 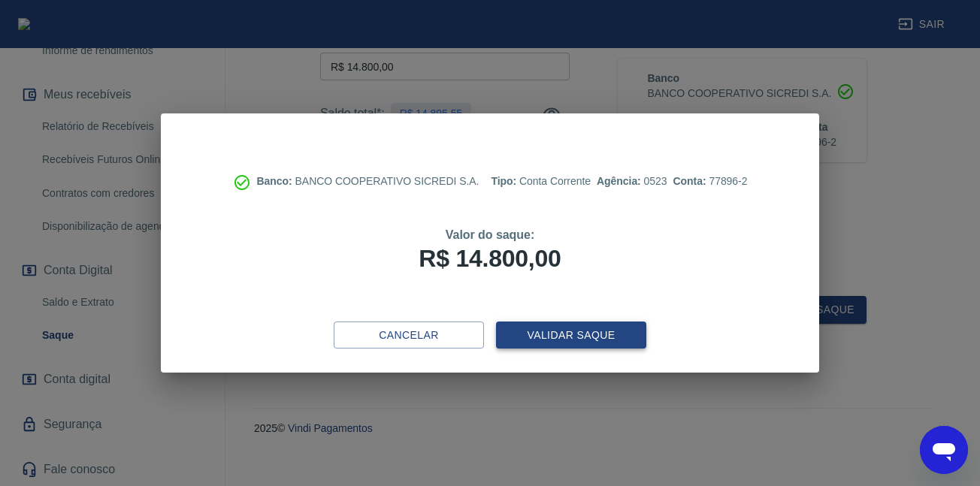 What do you see at coordinates (540, 181) in the screenshot?
I see `p: Conta Corrente` at bounding box center [540, 181].